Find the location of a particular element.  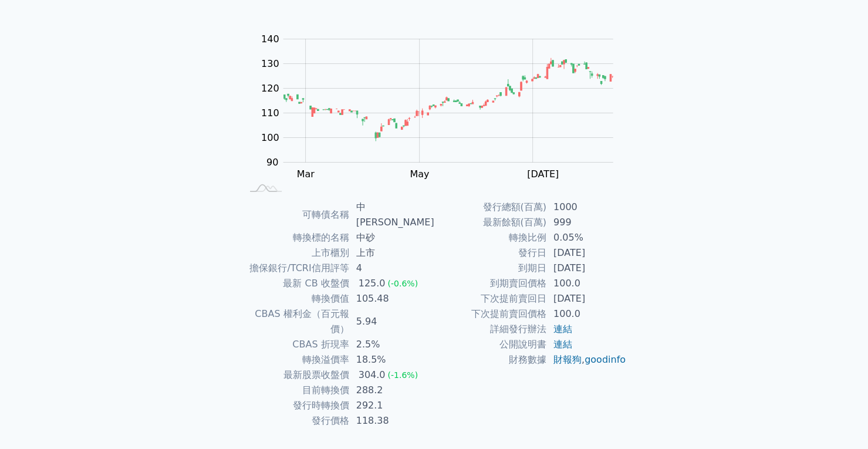

td: 公開說明書 is located at coordinates (490, 344).